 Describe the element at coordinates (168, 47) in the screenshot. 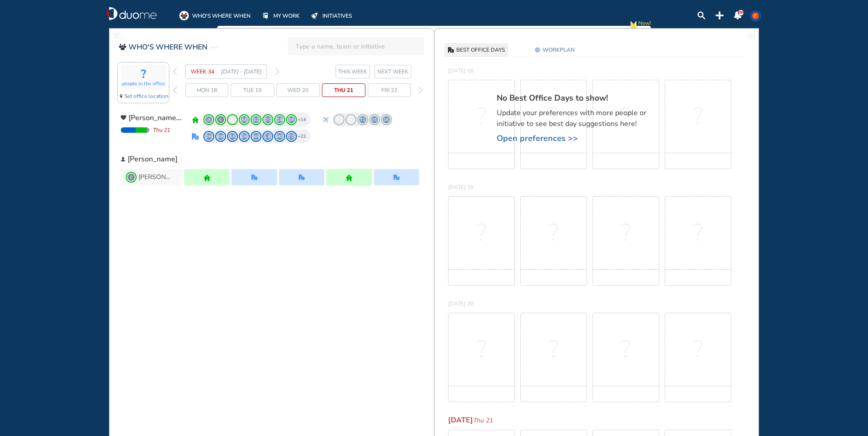

I see `span: WHO'S WHERE WHEN` at that location.